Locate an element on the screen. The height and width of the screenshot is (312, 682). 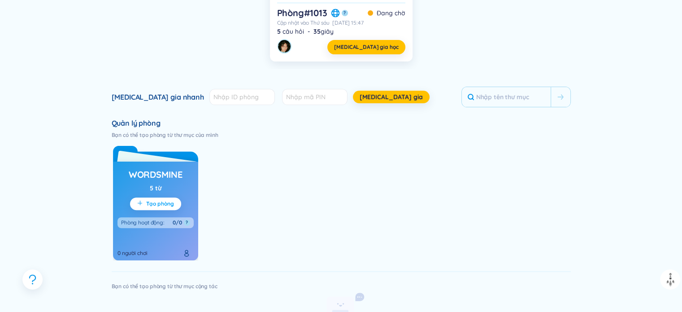
div: 5 từ is located at coordinates (156, 188).